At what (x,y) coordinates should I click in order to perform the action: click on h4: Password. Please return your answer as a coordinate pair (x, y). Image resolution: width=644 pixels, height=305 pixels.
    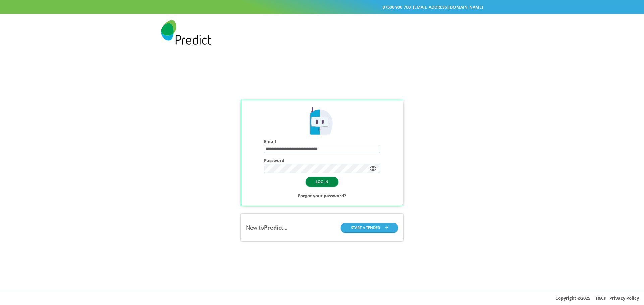
    Looking at the image, I should click on (322, 161).